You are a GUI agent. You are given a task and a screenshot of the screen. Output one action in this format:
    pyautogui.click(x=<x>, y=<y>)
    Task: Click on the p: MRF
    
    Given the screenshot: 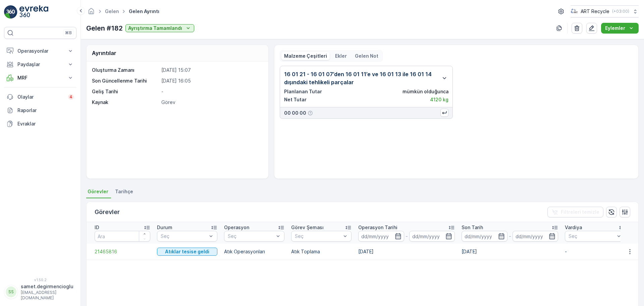 What is the action you would take?
    pyautogui.click(x=40, y=78)
    